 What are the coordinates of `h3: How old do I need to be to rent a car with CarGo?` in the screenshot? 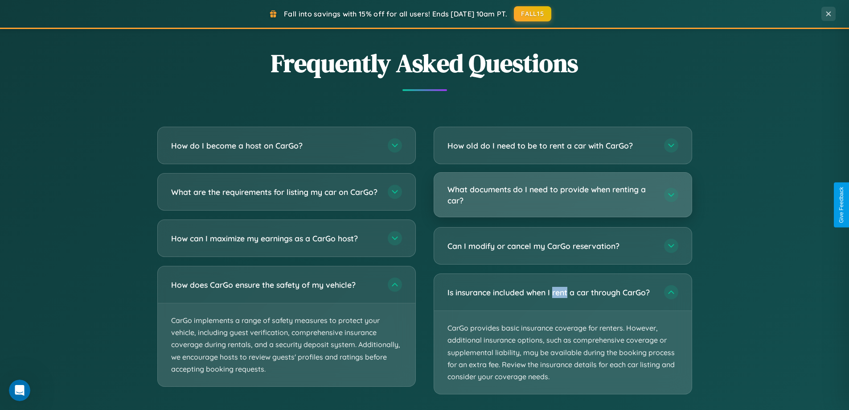 It's located at (551, 145).